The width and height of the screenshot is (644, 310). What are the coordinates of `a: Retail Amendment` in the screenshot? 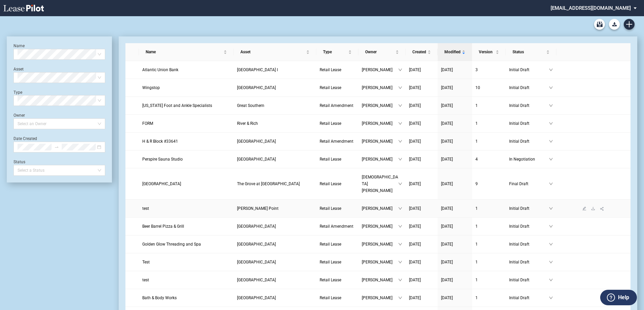 It's located at (337, 141).